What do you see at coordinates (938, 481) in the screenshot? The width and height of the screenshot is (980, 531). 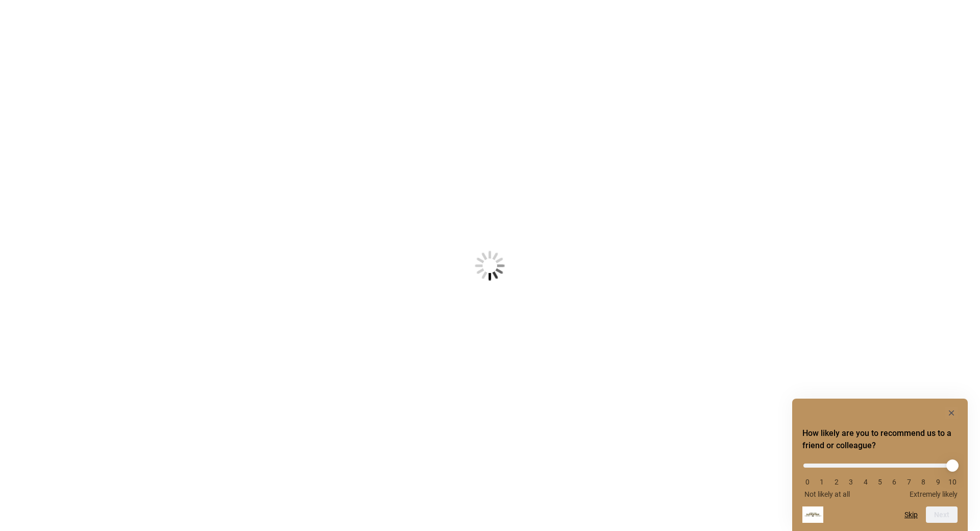 I see `li: 9` at bounding box center [938, 481].